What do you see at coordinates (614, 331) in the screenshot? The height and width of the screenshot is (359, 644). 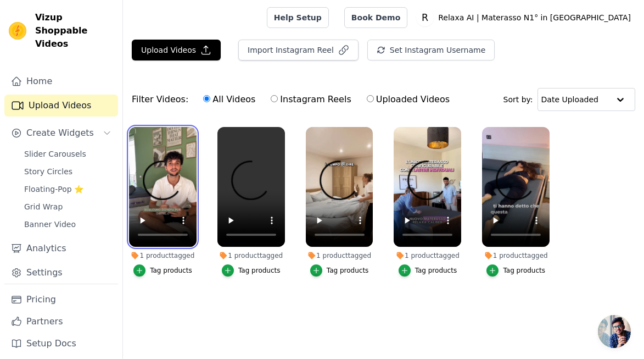 I see `a: Aprire la chat` at bounding box center [614, 331].